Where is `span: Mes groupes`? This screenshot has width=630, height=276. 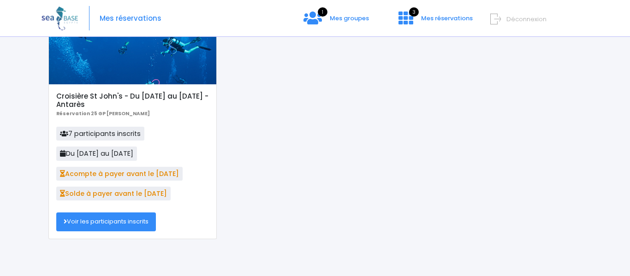 span: Mes groupes is located at coordinates (349, 18).